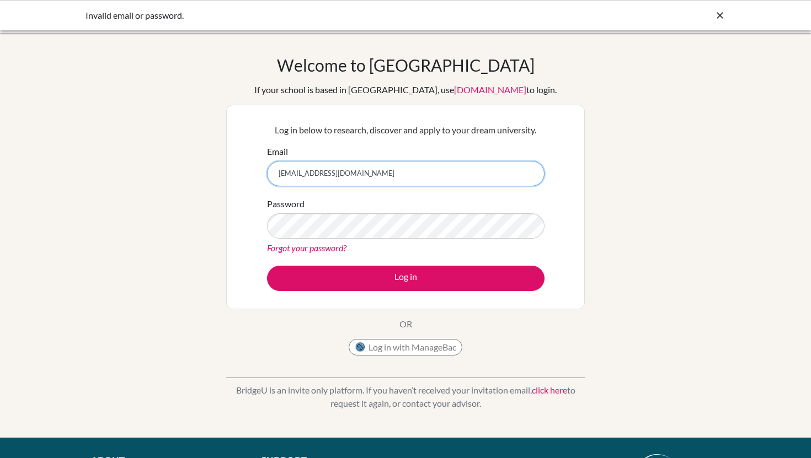 The width and height of the screenshot is (811, 458). Describe the element at coordinates (307, 248) in the screenshot. I see `a: Forgot your password?` at that location.